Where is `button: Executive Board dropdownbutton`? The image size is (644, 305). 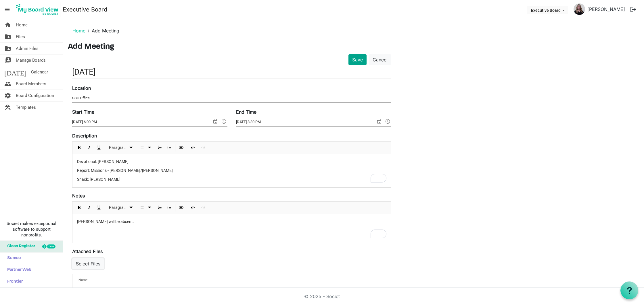 button: Executive Board dropdownbutton is located at coordinates (548, 10).